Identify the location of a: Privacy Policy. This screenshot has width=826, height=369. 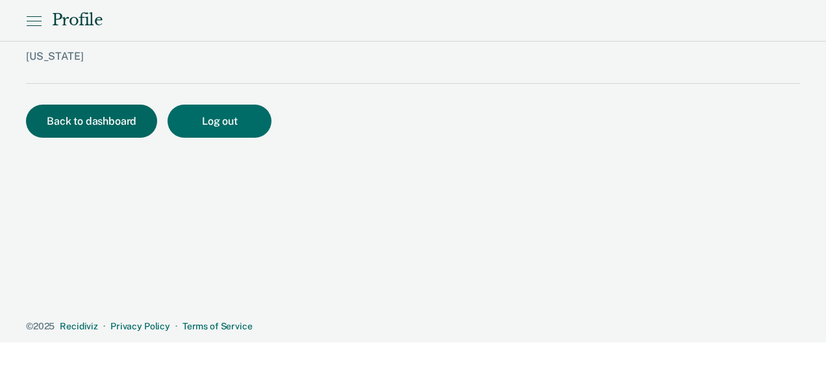
(140, 326).